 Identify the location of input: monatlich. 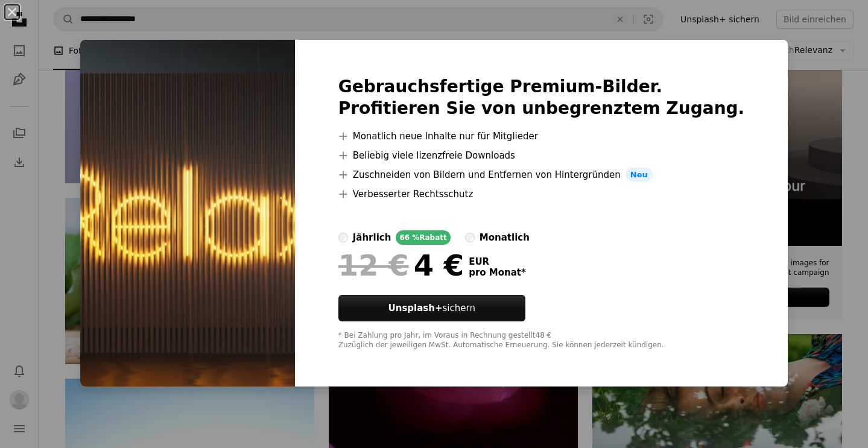
(470, 238).